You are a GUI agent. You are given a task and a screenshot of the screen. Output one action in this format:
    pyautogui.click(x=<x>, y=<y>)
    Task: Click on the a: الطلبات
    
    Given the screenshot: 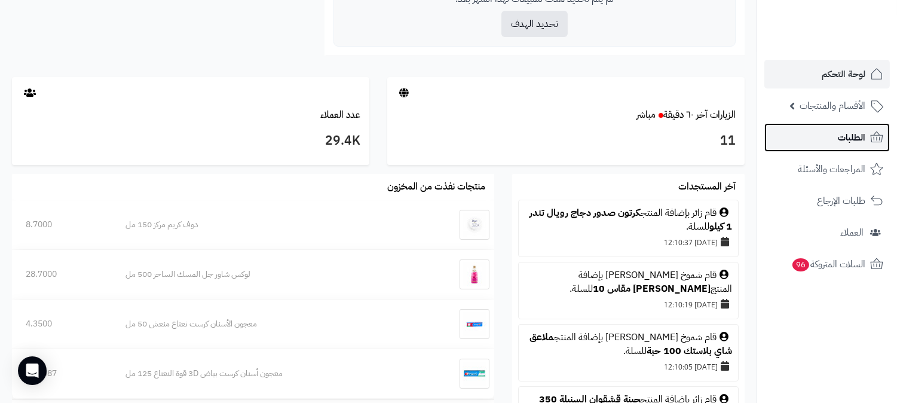 What is the action you would take?
    pyautogui.click(x=827, y=137)
    